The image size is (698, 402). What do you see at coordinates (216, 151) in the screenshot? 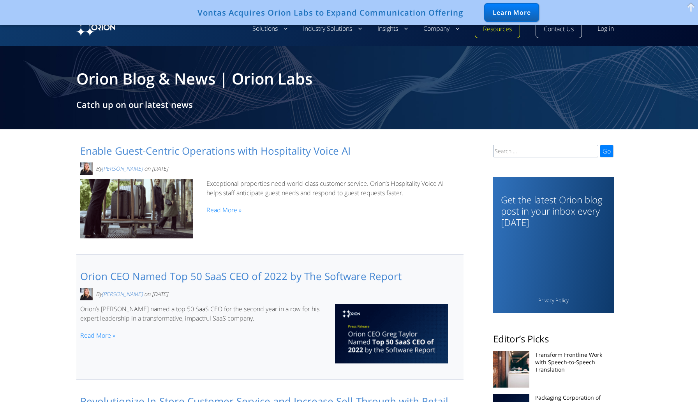
I see `a: Enable Guest-Centric Operations with Hospitality Voice AI` at bounding box center [216, 151].